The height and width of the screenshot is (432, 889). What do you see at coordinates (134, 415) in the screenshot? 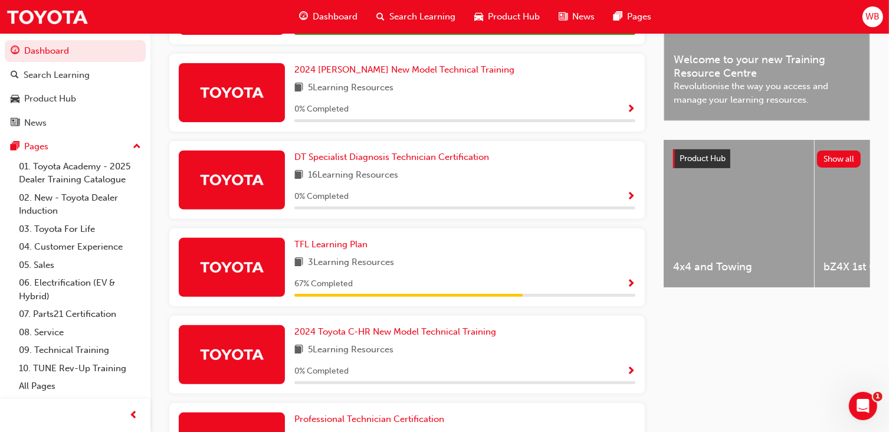
I see `span: prev-icon` at bounding box center [134, 415].